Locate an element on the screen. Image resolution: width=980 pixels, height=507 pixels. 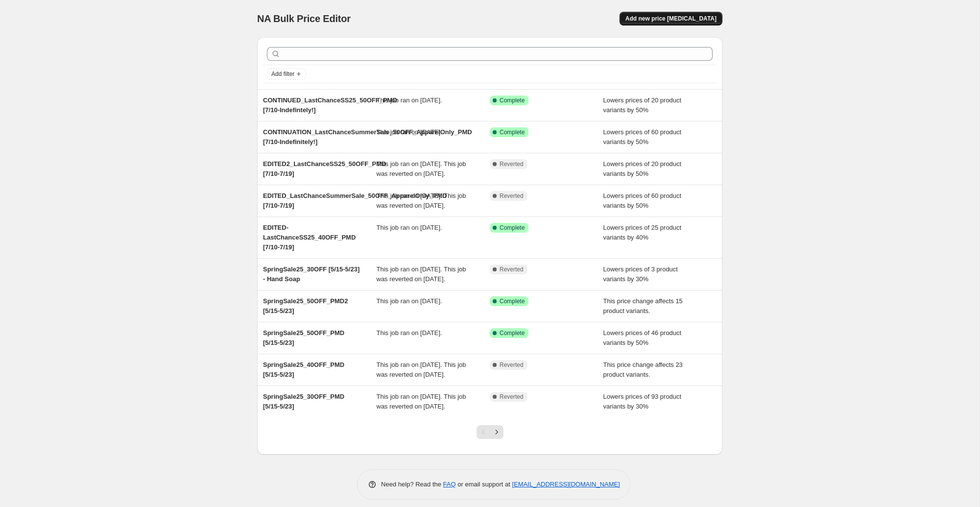
nav: Pagination is located at coordinates (490, 432).